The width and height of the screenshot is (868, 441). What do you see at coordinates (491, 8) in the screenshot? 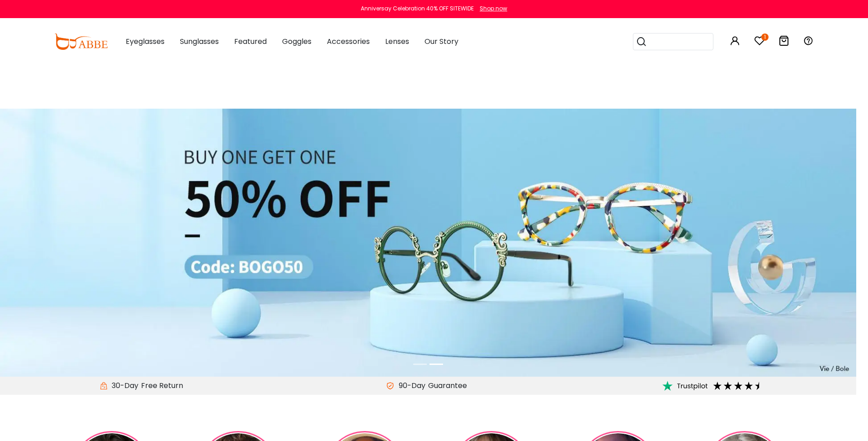
I see `a: Shop now` at bounding box center [491, 8].